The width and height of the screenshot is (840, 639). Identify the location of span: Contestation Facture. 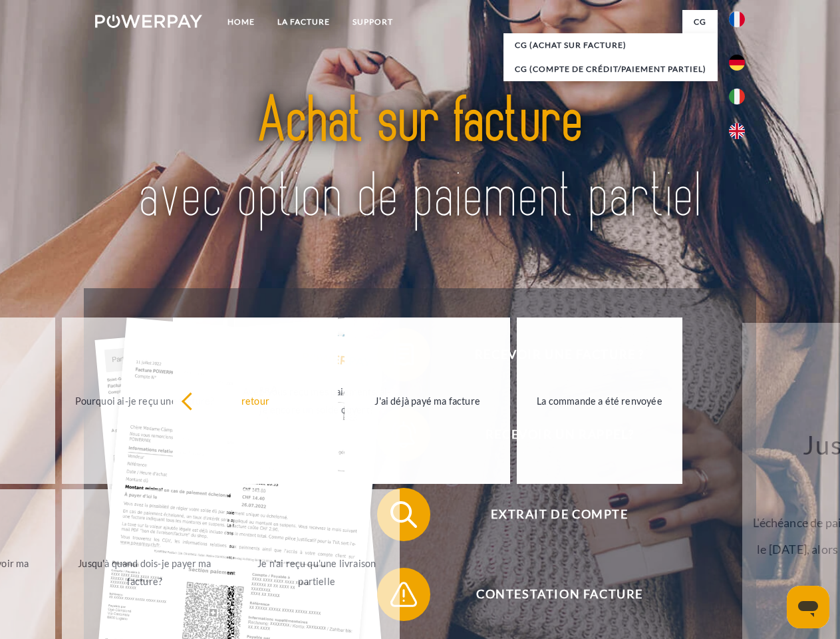
(560, 594).